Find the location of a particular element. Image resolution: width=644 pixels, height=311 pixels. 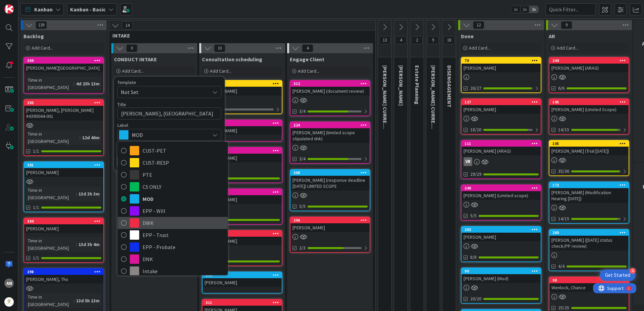

span: 26/27 is located at coordinates (476, 88).